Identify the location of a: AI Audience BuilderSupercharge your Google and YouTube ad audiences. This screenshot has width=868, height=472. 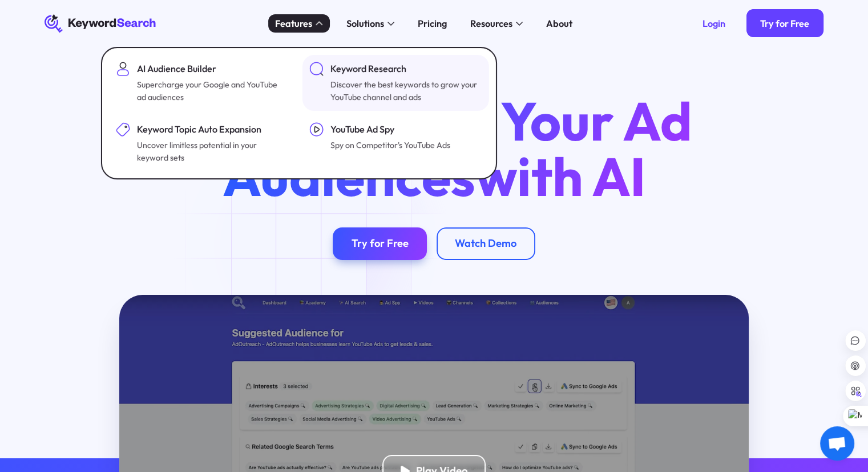
(202, 83).